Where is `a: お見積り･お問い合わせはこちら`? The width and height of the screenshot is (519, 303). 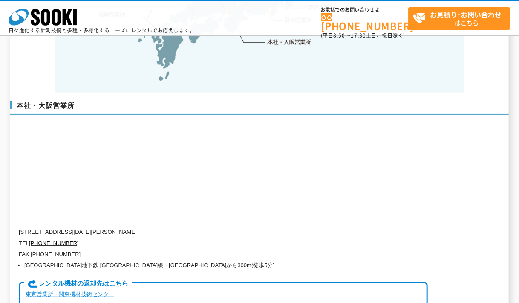
a: お見積り･お問い合わせはこちら is located at coordinates (460, 18).